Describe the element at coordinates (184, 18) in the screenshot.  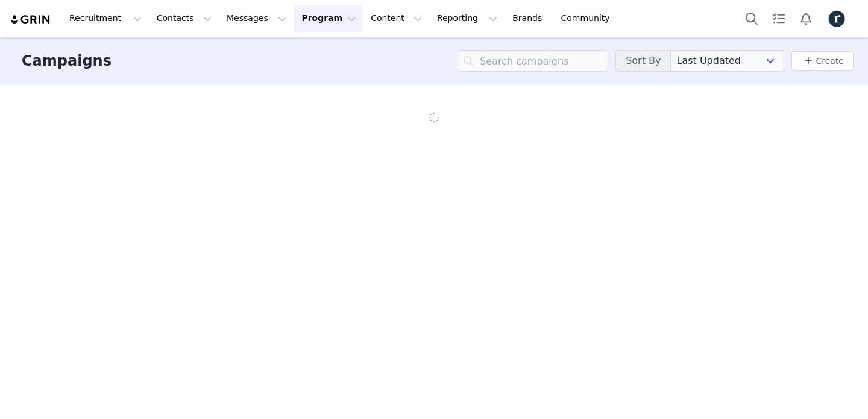
I see `button: Contacts` at that location.